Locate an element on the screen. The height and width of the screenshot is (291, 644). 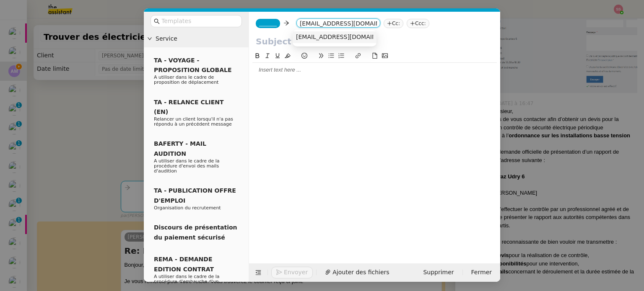
span: A utiliser dans le cadre de proposition de déplacement is located at coordinates (186, 79).